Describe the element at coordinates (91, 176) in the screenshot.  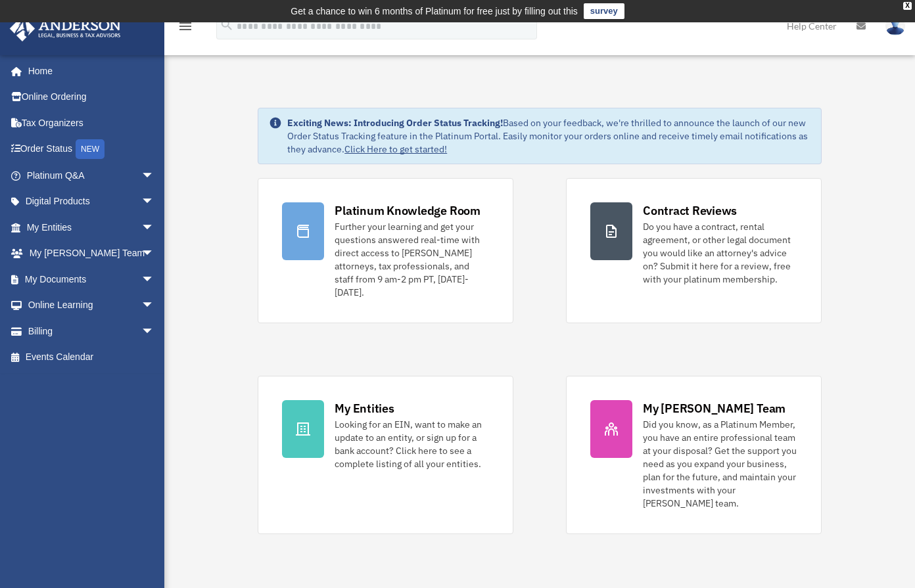
I see `a: Platinum Q&Aarrow_drop_down` at that location.